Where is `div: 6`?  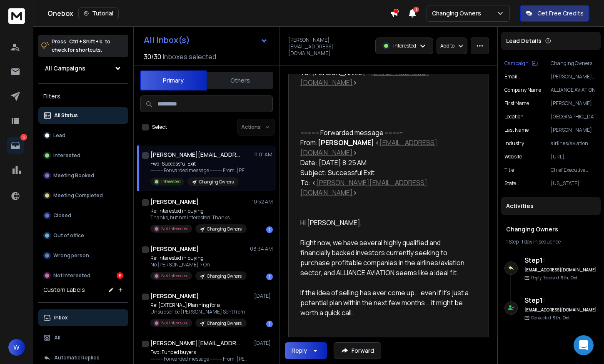
div: 6 is located at coordinates (120, 275).